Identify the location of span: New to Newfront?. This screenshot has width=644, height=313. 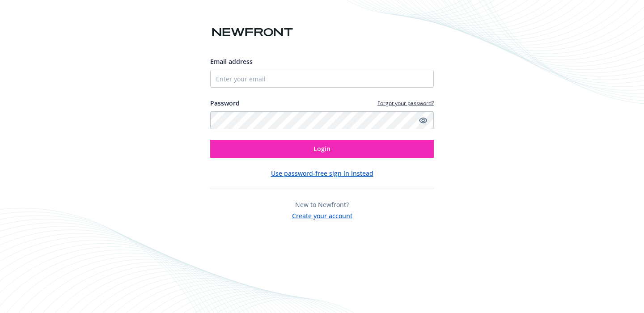
(322, 204).